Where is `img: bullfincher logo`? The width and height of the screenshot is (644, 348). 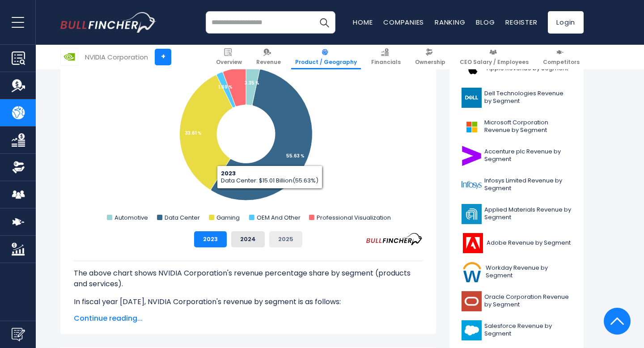
img: bullfincher logo is located at coordinates (108, 23).